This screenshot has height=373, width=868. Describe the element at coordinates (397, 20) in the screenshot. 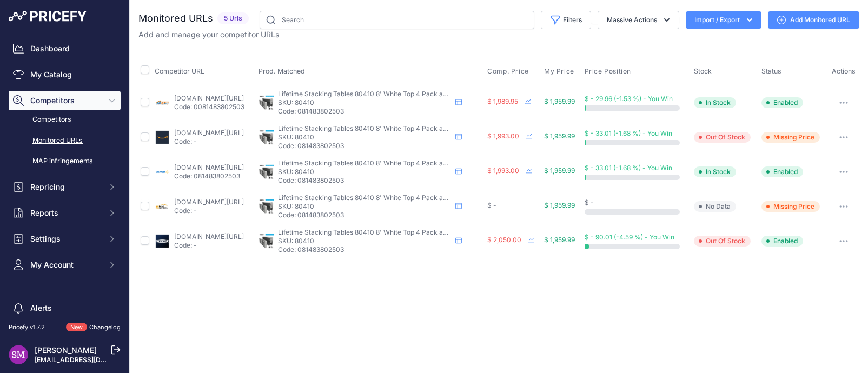

I see `input: Search` at that location.